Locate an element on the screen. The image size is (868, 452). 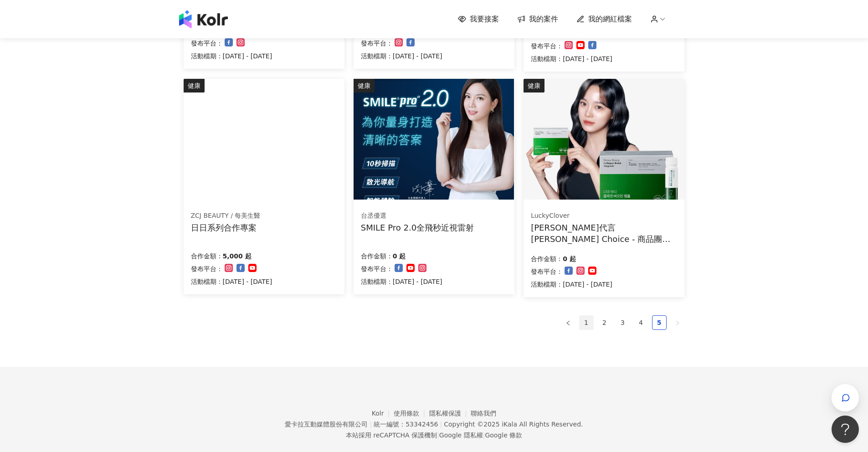
a: 隱私權保護 is located at coordinates (450, 413).